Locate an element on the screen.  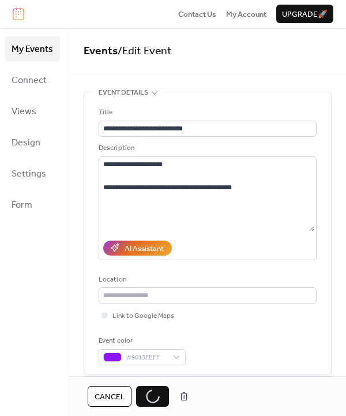
button: Cancel is located at coordinates (110, 396).